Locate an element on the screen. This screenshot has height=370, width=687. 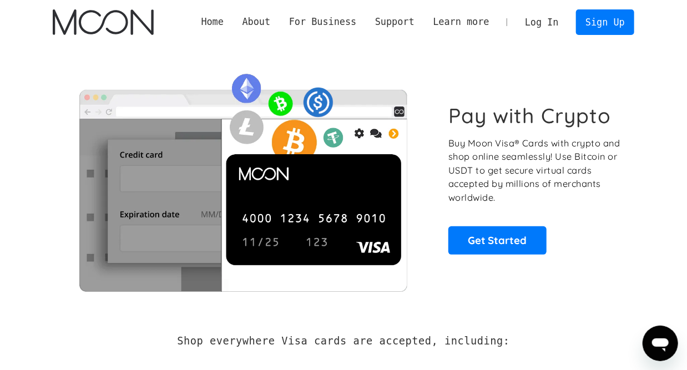
h1: Pay with Crypto is located at coordinates (530, 115).